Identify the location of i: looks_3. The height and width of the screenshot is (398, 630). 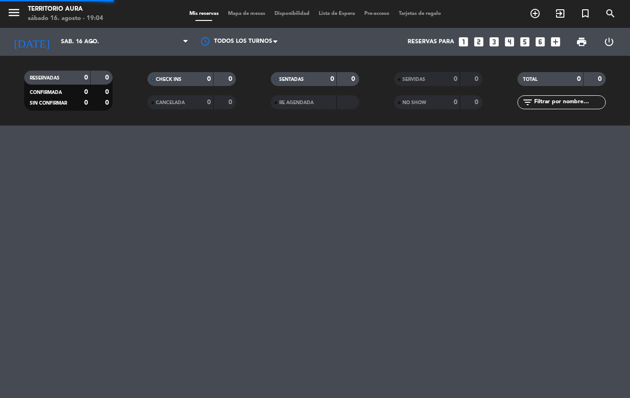
(494, 42).